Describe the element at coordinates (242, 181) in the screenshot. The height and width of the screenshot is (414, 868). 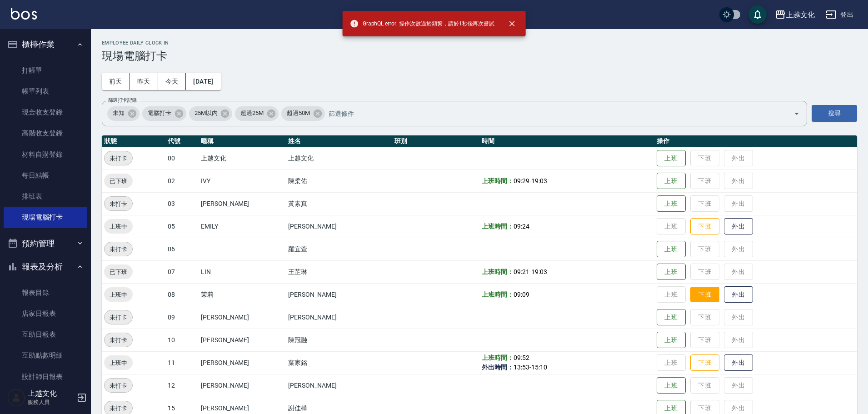
I see `td: IVY` at that location.